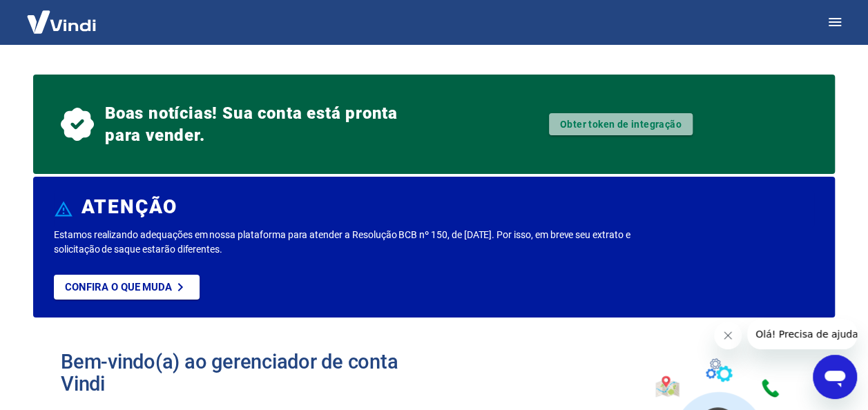 The width and height of the screenshot is (868, 410). I want to click on span: Boas notícias! Sua conta está pronta para vender., so click(254, 124).